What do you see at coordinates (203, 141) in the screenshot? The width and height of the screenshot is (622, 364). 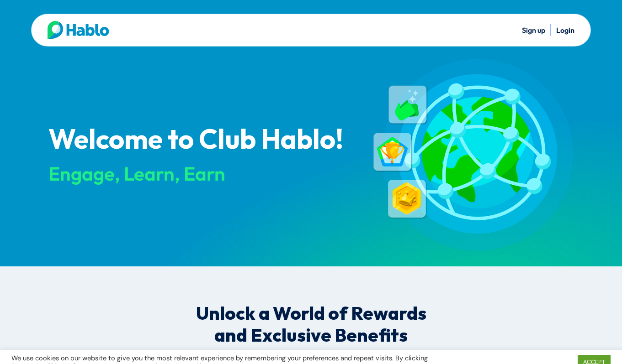 I see `p: Welcome to Club Hablo!` at bounding box center [203, 141].